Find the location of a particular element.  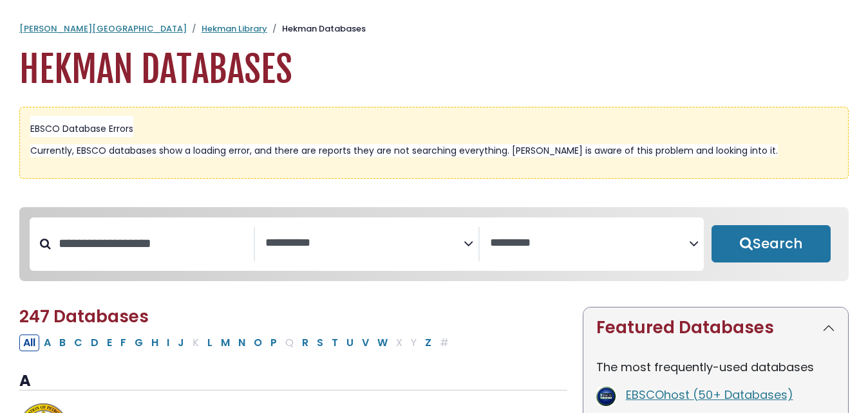

h1: Hekman Databases is located at coordinates (434, 70).